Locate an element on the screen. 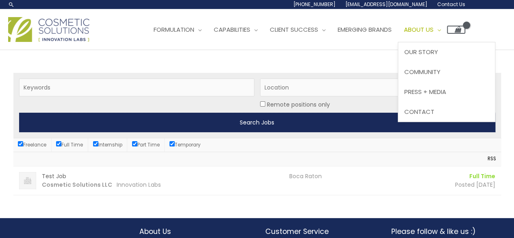 This screenshot has height=238, width=514. input: Temporary is located at coordinates (172, 144).